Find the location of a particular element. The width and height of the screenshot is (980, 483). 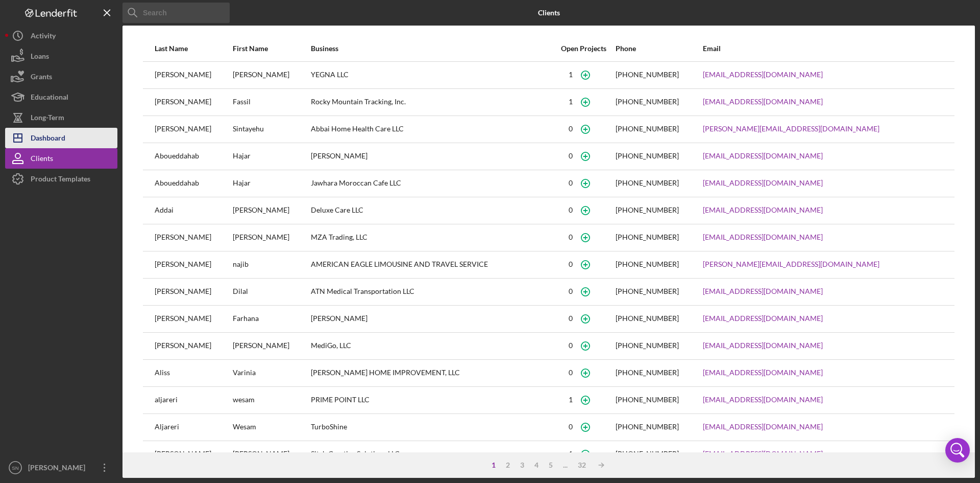

div: ATN Medical Transportation LLC is located at coordinates (431, 292).